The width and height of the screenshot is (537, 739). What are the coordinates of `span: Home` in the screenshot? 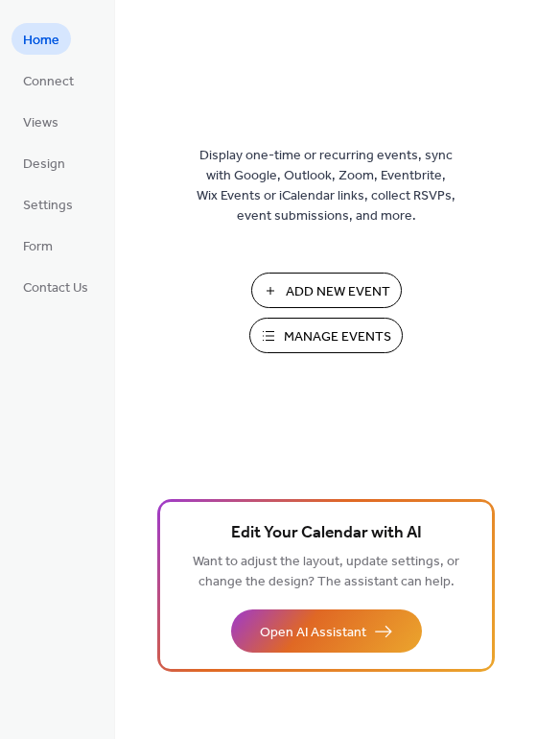 It's located at (41, 40).